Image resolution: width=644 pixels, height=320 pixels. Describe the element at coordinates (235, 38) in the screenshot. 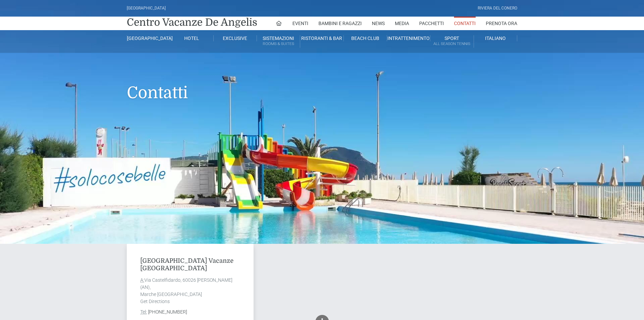

I see `a: Exclusive` at that location.